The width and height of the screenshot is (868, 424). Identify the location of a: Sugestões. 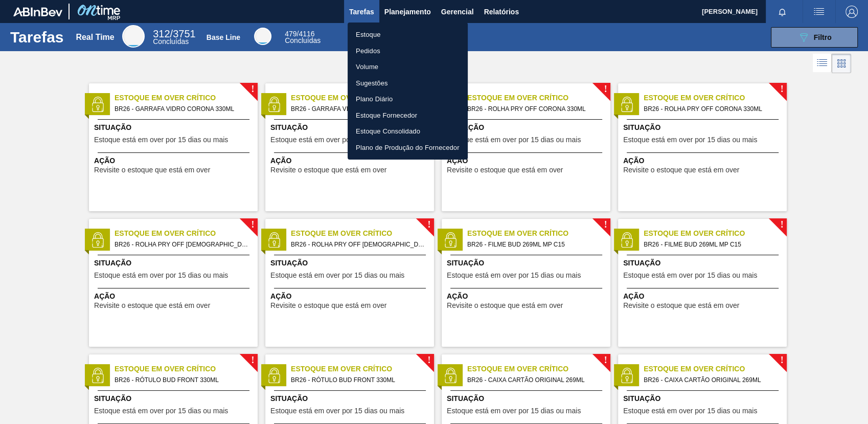
(408, 83).